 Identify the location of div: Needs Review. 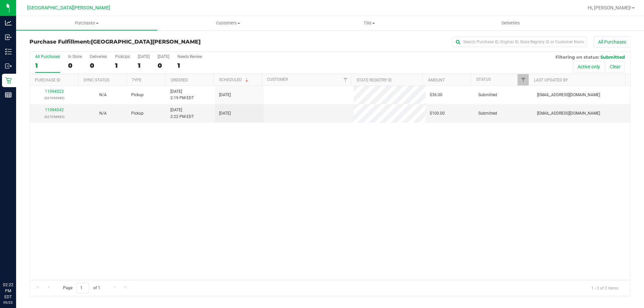
(190, 57).